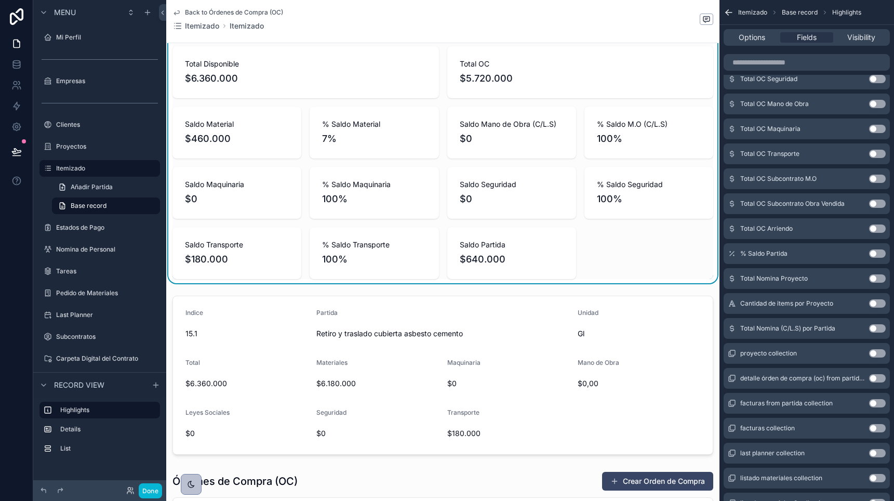 The height and width of the screenshot is (501, 894). I want to click on span: Visibility, so click(861, 37).